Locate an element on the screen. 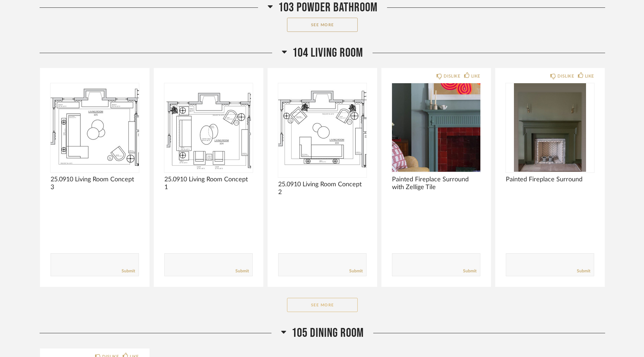  span: Painted Fireplace Surround with Zellige Tile is located at coordinates (437, 183).